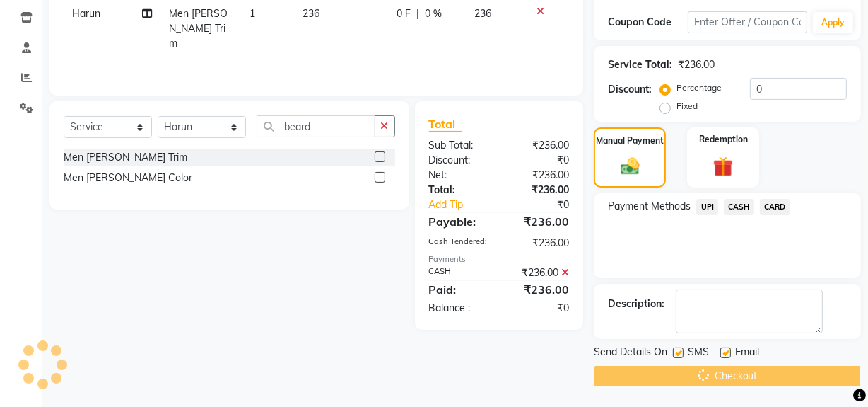 Image resolution: width=868 pixels, height=407 pixels. Describe the element at coordinates (775, 206) in the screenshot. I see `span: CARD` at that location.